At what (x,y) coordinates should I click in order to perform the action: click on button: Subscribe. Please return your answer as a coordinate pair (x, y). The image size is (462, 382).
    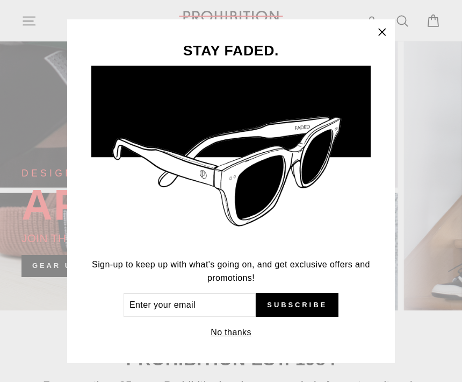
    Looking at the image, I should click on (297, 305).